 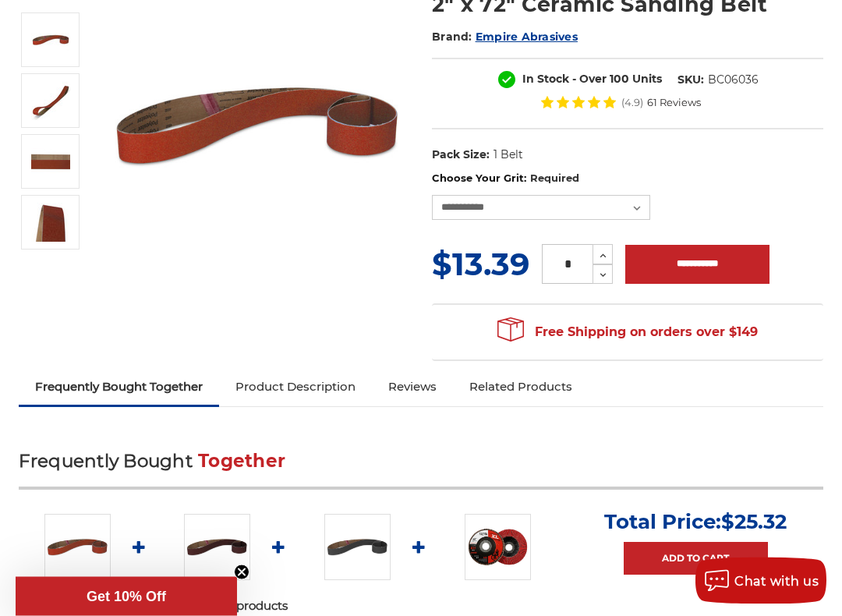 What do you see at coordinates (51, 101) in the screenshot?
I see `img: 2" x 72" Ceramic Sanding Belt` at bounding box center [51, 101].